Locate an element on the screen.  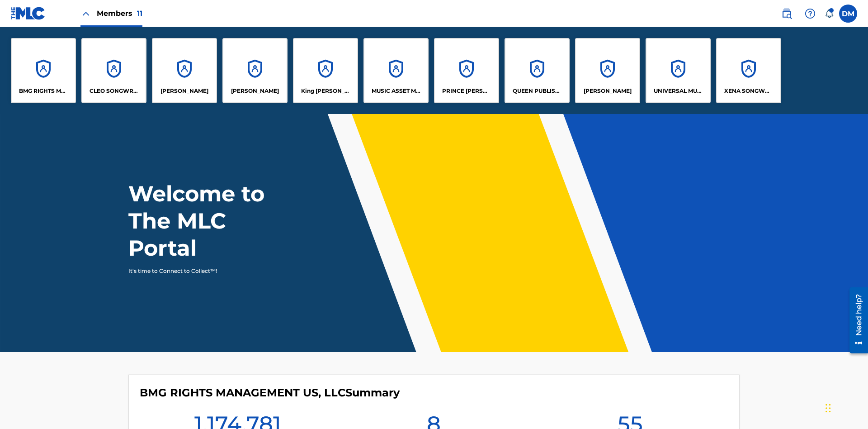
p: ELVIS COSTELLO is located at coordinates (184, 91).